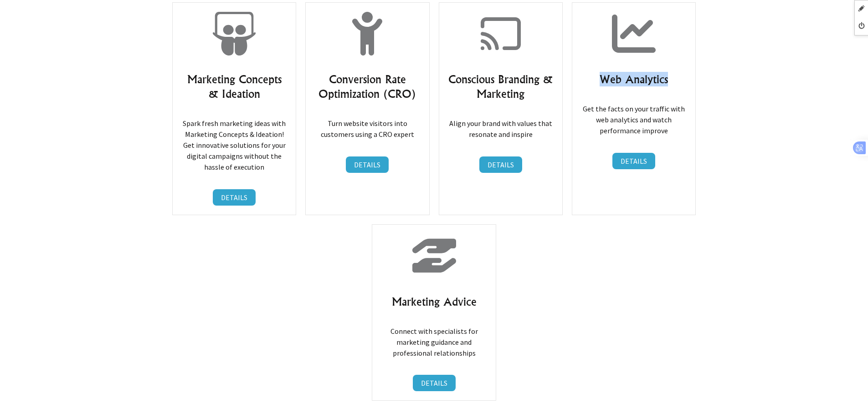 The image size is (868, 418). Describe the element at coordinates (434, 343) in the screenshot. I see `p: Connect with specialists for marketing guidance and professional relationships` at that location.